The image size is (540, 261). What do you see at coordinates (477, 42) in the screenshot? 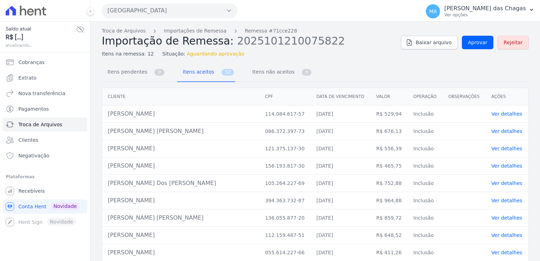
I see `span: Aprovar` at bounding box center [477, 42].